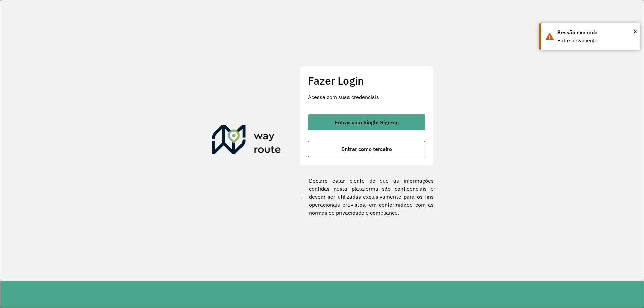  Describe the element at coordinates (635, 31) in the screenshot. I see `button: Close` at that location.